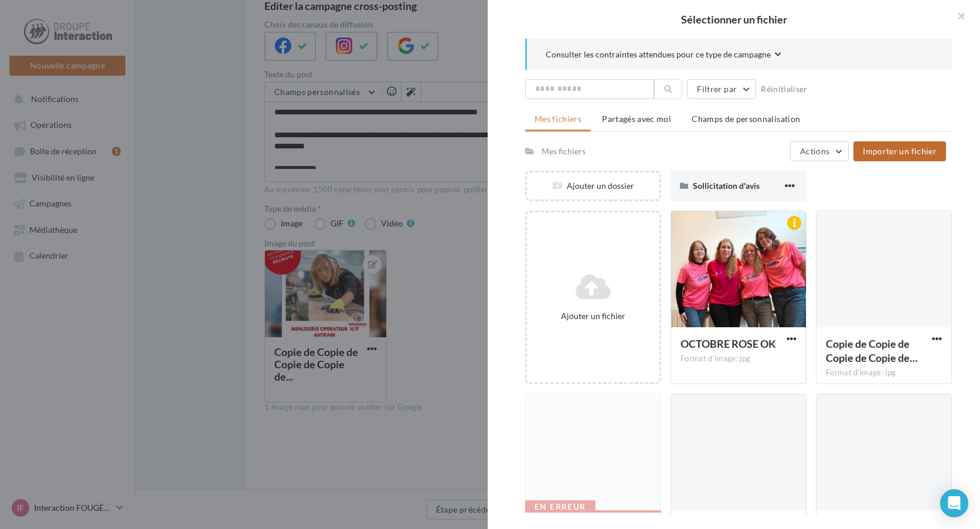  I want to click on span: Consulter les contraintes attendues pour ce type de campagne, so click(658, 55).